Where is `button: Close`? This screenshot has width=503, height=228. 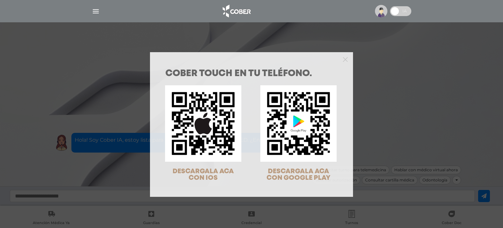
button: Close is located at coordinates (345, 59).